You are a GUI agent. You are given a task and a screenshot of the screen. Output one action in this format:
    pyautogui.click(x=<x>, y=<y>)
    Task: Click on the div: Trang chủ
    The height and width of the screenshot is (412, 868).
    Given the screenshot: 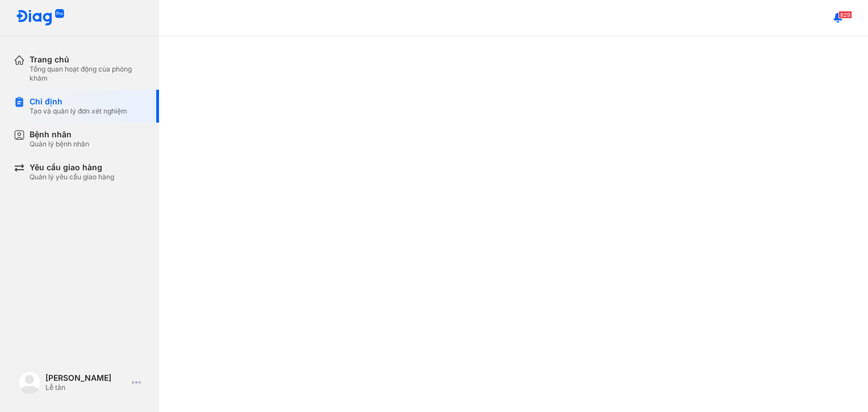 What is the action you would take?
    pyautogui.click(x=87, y=60)
    